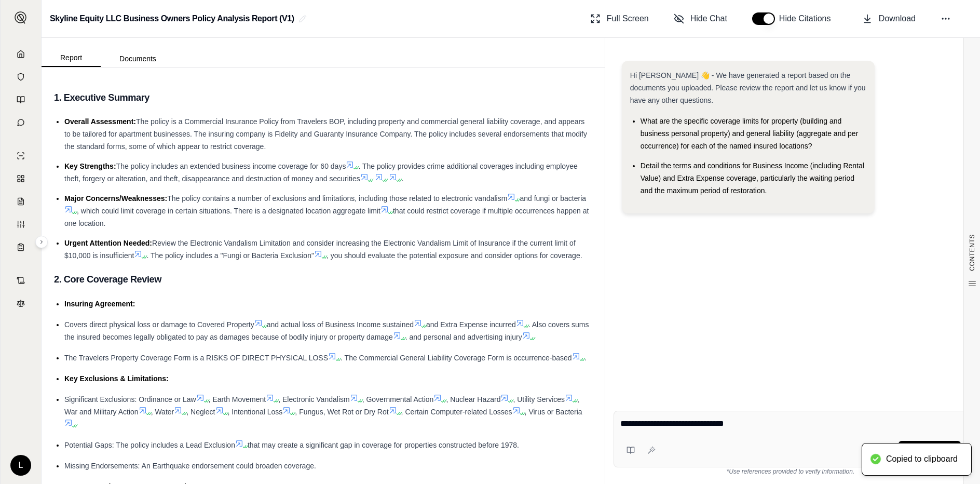 The image size is (980, 484). Describe the element at coordinates (201, 412) in the screenshot. I see `span: , Neglect` at that location.